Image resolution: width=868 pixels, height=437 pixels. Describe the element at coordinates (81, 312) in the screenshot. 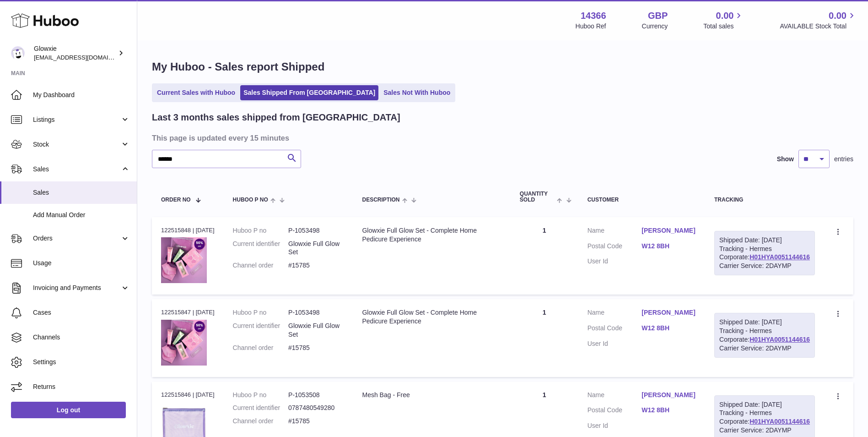

I see `span: Cases` at that location.